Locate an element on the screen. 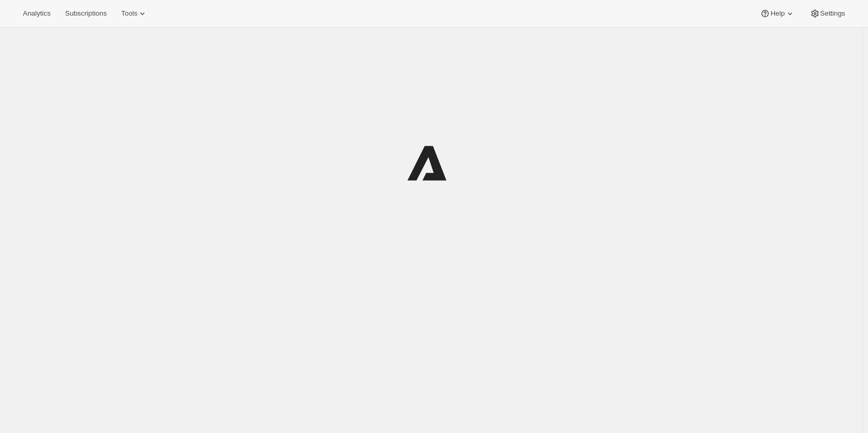 Image resolution: width=868 pixels, height=433 pixels. button: Help is located at coordinates (777, 13).